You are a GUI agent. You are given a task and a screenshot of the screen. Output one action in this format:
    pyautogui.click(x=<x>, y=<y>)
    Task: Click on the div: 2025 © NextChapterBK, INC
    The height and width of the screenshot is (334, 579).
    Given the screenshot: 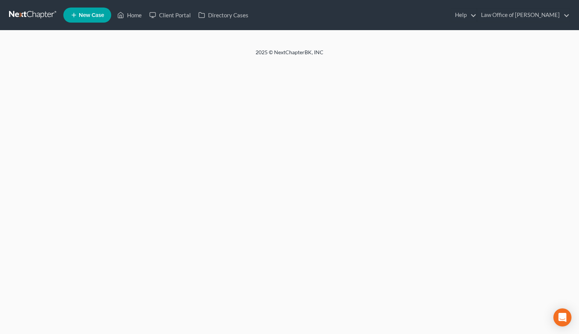 What is the action you would take?
    pyautogui.click(x=289, y=55)
    